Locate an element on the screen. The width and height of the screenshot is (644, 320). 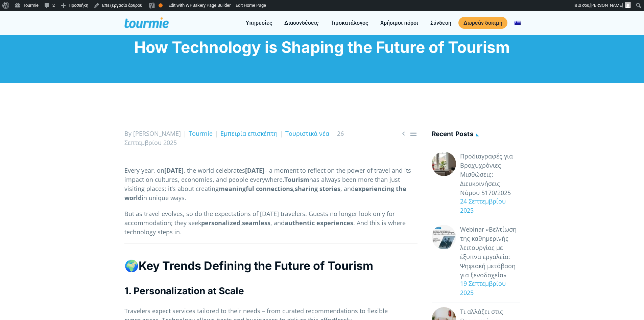
a: Webinar «Βελτίωση της καθημερινής λειτουργίας με έξυπνα εργαλεία: Ψηφιακή μετάβαση για ξενοδοχεία» is located at coordinates (490, 252).